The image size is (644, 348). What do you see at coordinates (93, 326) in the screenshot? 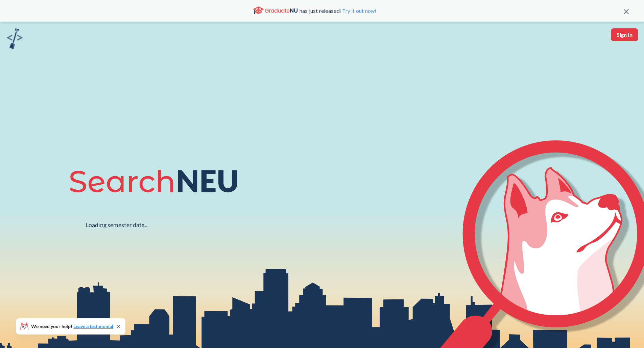
I see `a: Leave a testimonial` at bounding box center [93, 326].